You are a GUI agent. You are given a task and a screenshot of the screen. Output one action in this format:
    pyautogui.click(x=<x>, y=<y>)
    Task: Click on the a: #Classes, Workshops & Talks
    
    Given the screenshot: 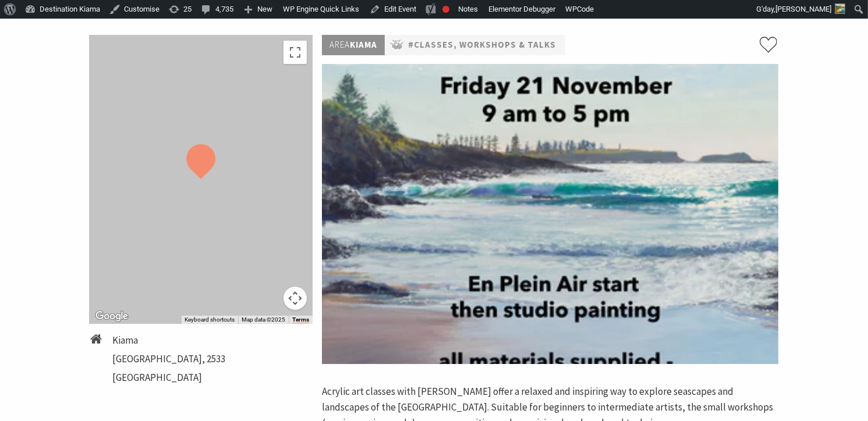 What is the action you would take?
    pyautogui.click(x=482, y=45)
    